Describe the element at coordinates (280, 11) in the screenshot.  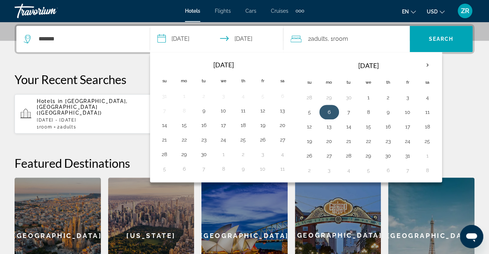
I see `span: Cruises` at that location.